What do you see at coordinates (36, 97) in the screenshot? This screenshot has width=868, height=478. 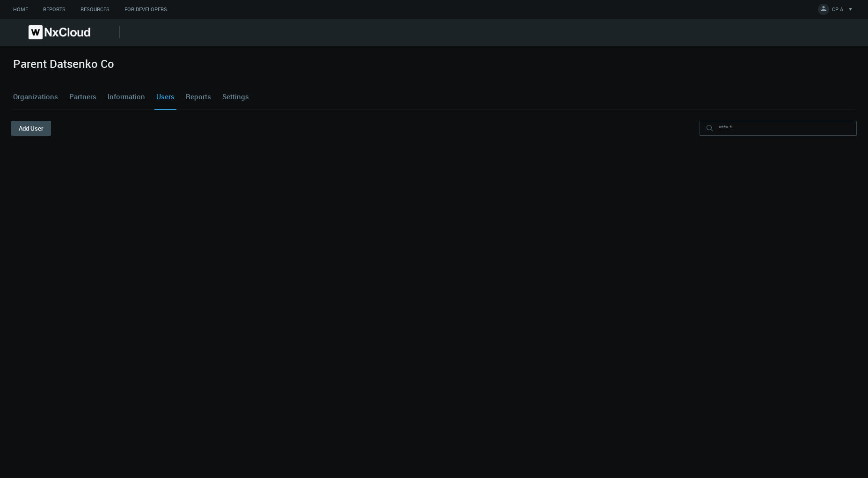 I see `a: Organizations` at bounding box center [36, 97].